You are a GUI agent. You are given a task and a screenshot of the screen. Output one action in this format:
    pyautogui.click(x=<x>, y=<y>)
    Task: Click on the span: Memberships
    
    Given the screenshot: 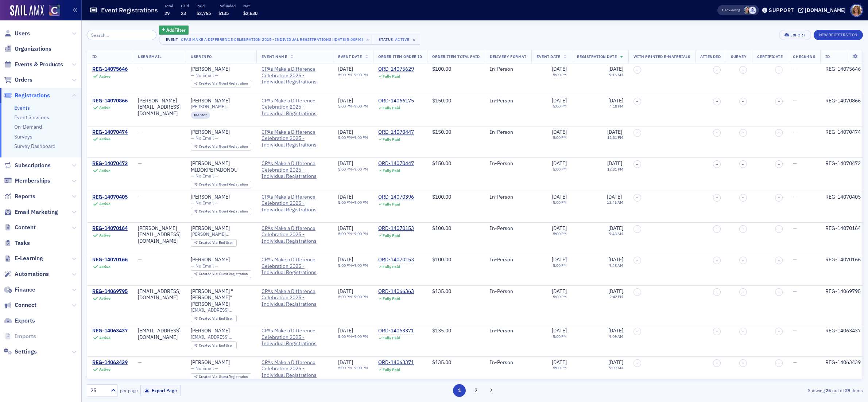 What is the action you would take?
    pyautogui.click(x=33, y=180)
    